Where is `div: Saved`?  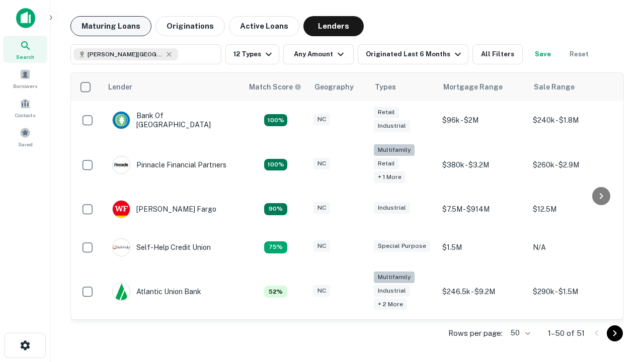 div: Saved is located at coordinates (25, 137).